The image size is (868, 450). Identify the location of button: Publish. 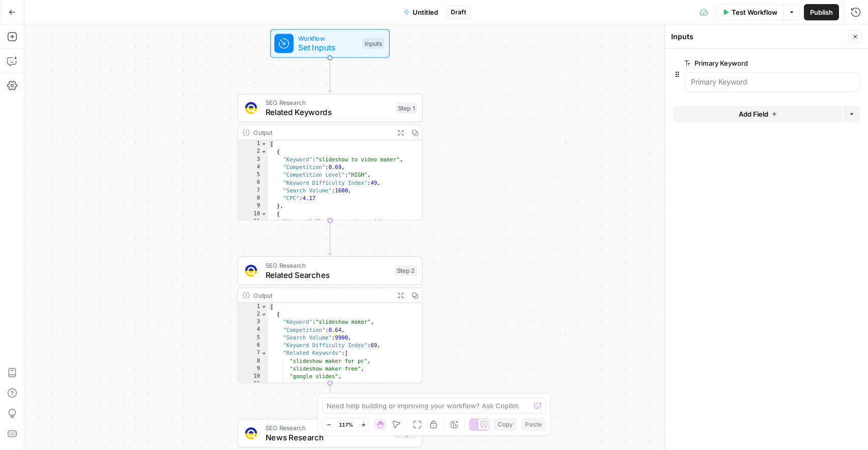
(821, 12).